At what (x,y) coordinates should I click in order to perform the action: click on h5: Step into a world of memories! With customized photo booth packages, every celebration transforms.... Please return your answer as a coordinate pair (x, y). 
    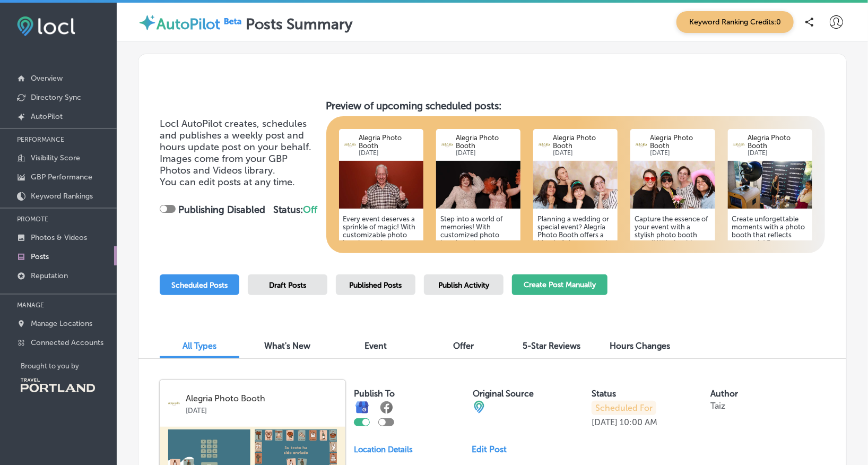
    Looking at the image, I should click on (478, 275).